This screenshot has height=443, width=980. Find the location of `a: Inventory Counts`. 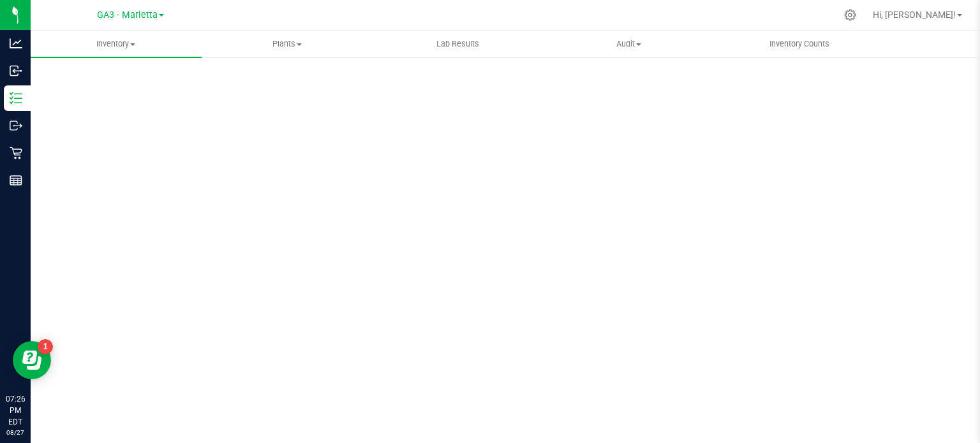

a: Inventory Counts is located at coordinates (799, 44).